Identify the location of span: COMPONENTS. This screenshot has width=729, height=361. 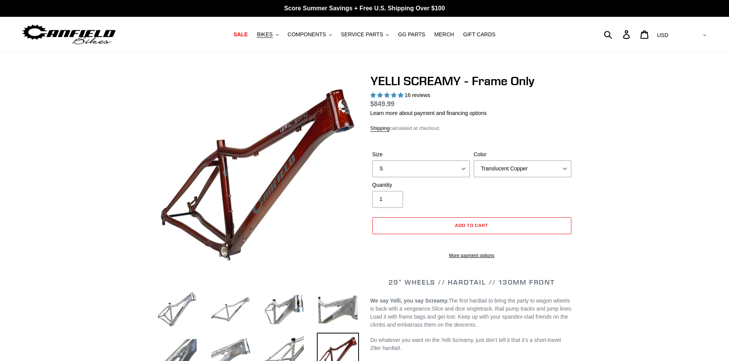
(307, 34).